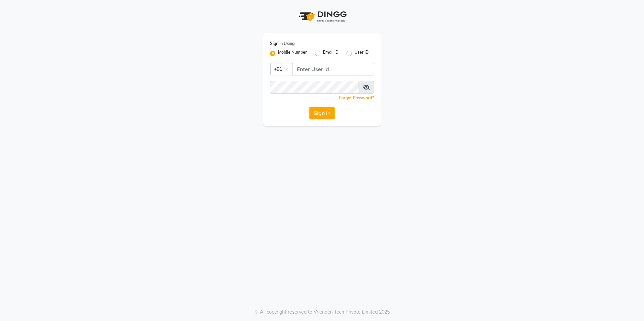 This screenshot has height=321, width=644. What do you see at coordinates (322, 113) in the screenshot?
I see `button: Sign In` at bounding box center [322, 113].